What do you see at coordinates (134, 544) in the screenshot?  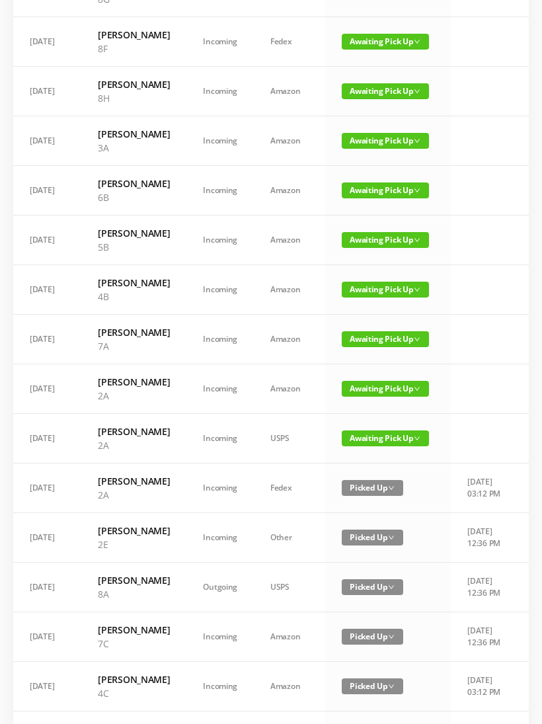 I see `p: 2E` at bounding box center [134, 544].